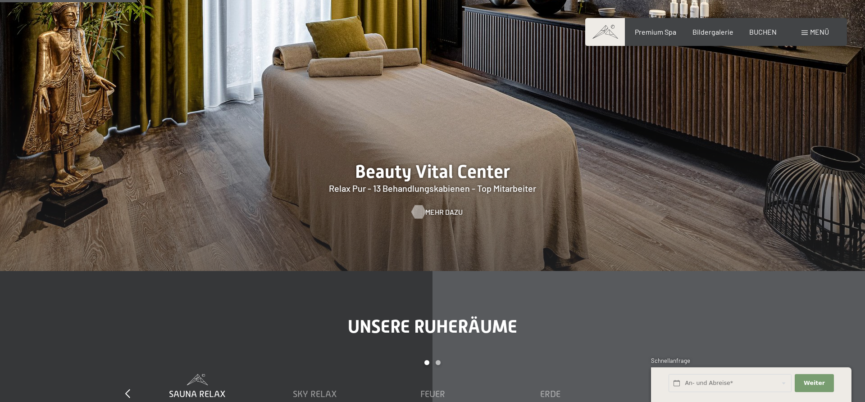 This screenshot has width=865, height=402. What do you see at coordinates (656, 32) in the screenshot?
I see `span: Premium Spa` at bounding box center [656, 32].